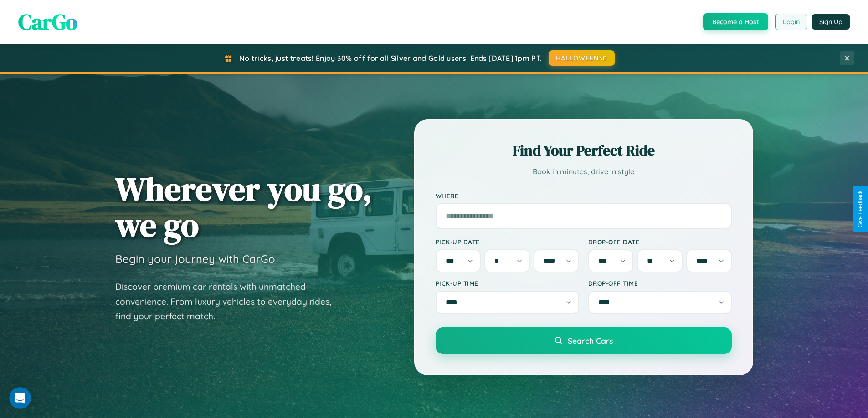 This screenshot has height=418, width=868. What do you see at coordinates (660, 242) in the screenshot?
I see `label: Drop-off Date` at bounding box center [660, 242].